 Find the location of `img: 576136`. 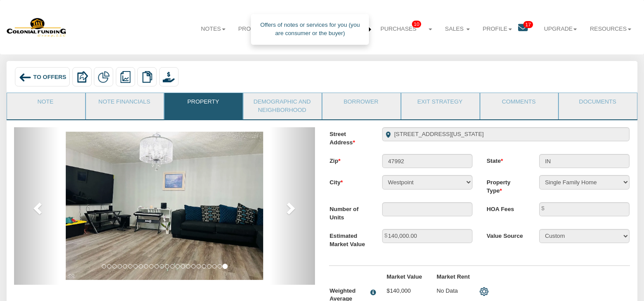

img: 576136 is located at coordinates (165, 206).